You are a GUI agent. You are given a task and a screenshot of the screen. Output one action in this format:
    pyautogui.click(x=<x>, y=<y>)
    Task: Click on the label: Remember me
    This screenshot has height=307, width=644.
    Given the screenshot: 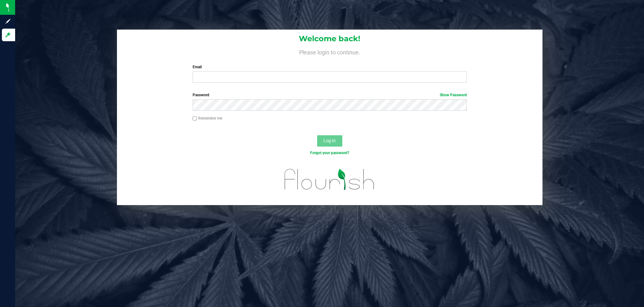 What is the action you would take?
    pyautogui.click(x=208, y=118)
    